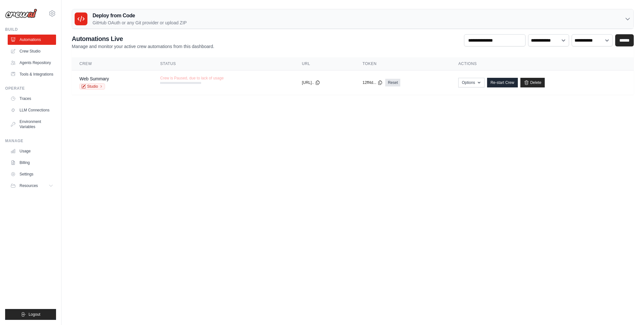 The width and height of the screenshot is (644, 325). I want to click on a: Usage, so click(32, 151).